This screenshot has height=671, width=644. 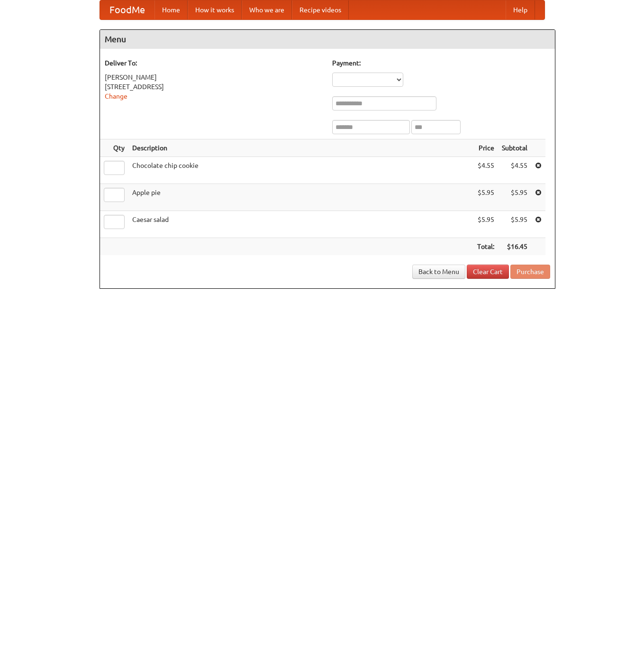 I want to click on a: Change, so click(x=116, y=96).